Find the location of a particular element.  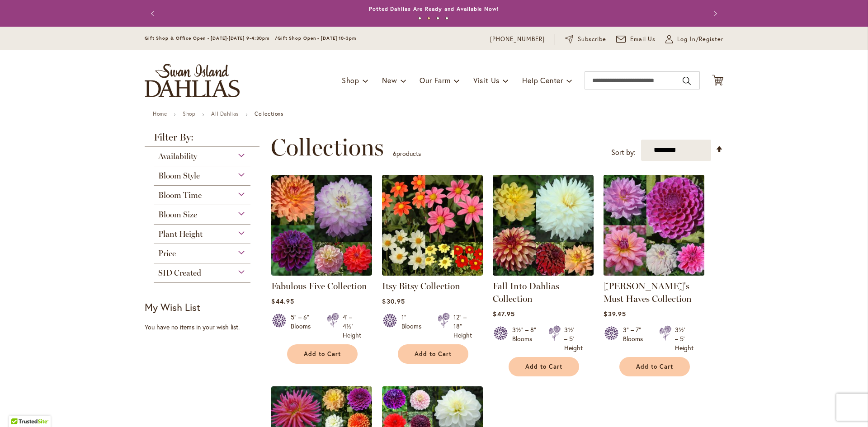

span: $47.95 is located at coordinates (504, 314).